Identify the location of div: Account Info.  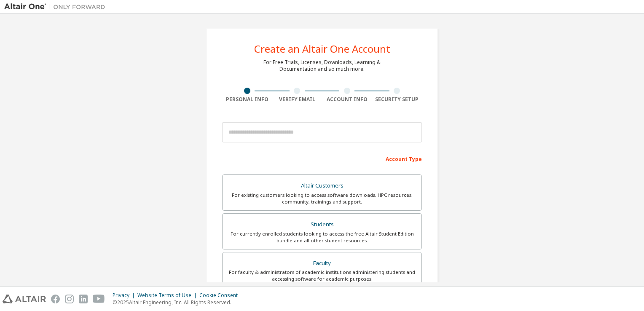
(346, 100).